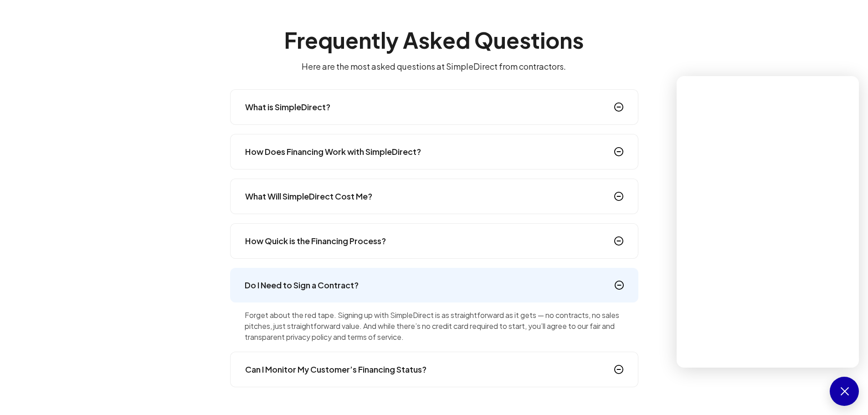 The image size is (868, 415). Describe the element at coordinates (434, 327) in the screenshot. I see `p: Forget about the red tape. Signing up with SimpleDirect is as straightforward as it gets — no con...` at that location.